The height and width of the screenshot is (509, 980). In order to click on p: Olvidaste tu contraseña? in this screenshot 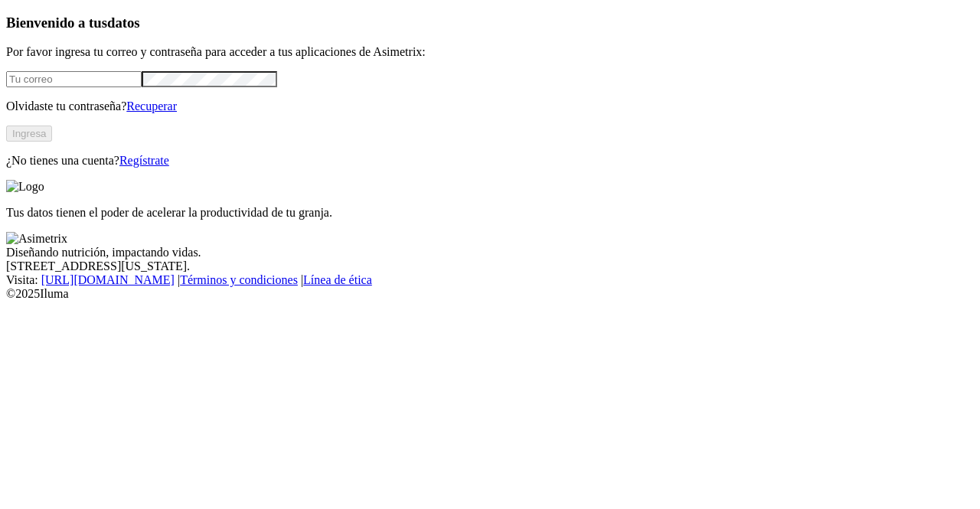, I will do `click(490, 106)`.